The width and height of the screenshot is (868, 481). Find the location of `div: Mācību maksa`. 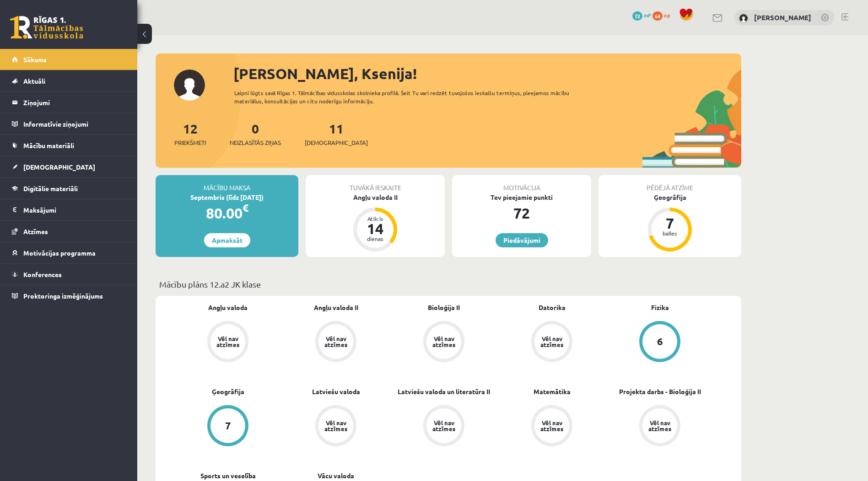

div: Mācību maksa is located at coordinates (227, 184).